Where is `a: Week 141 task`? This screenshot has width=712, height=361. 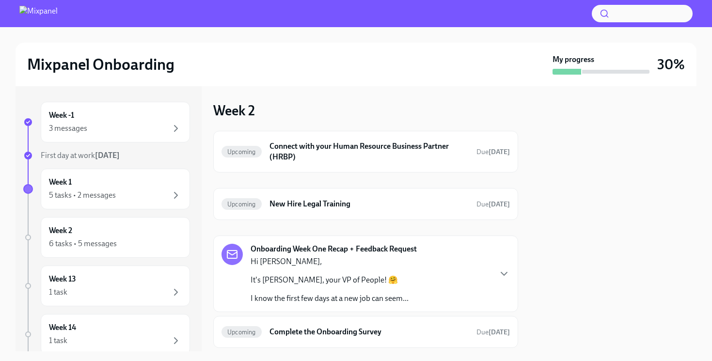 a: Week 141 task is located at coordinates (107, 334).